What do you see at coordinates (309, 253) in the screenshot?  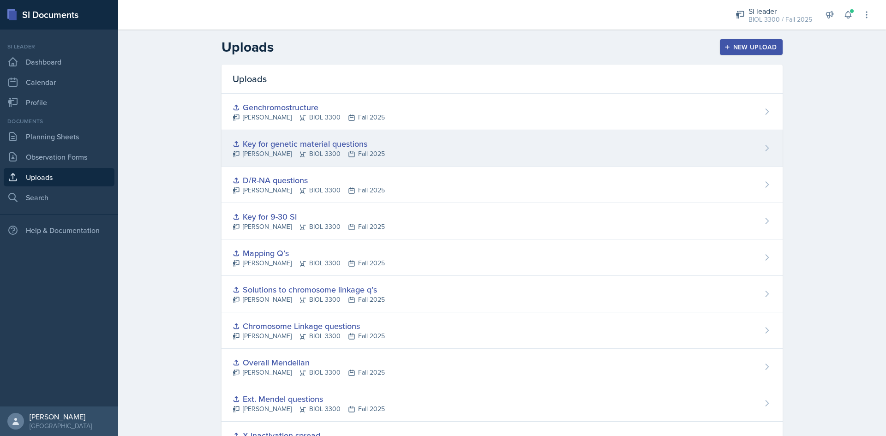 I see `div: Mapping Q’s` at bounding box center [309, 253].